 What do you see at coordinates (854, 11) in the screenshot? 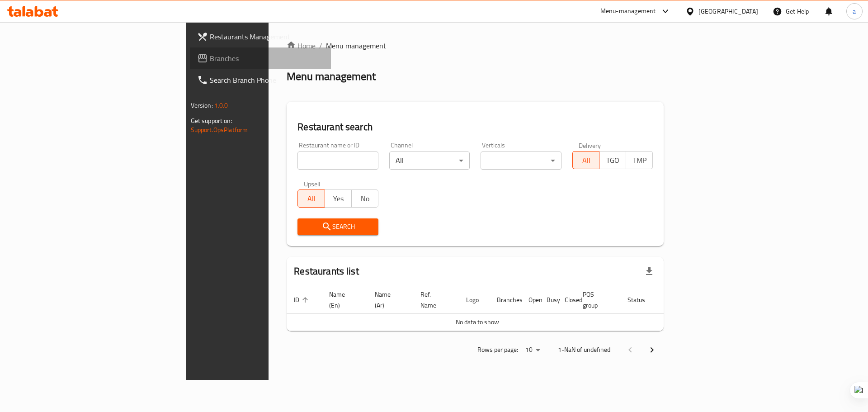
I see `span: a` at bounding box center [854, 11].